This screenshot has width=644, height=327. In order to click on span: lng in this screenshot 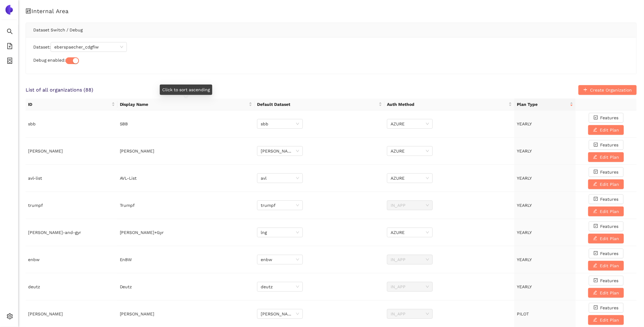, I will do `click(280, 232)`.